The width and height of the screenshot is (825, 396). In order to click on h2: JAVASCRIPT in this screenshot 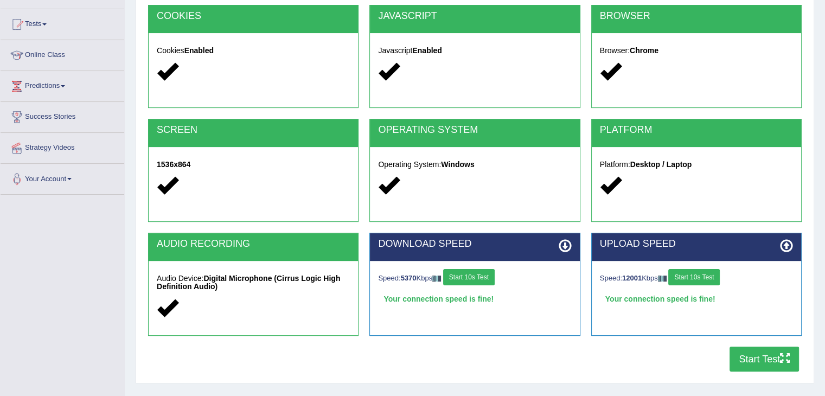, I will do `click(474, 16)`.